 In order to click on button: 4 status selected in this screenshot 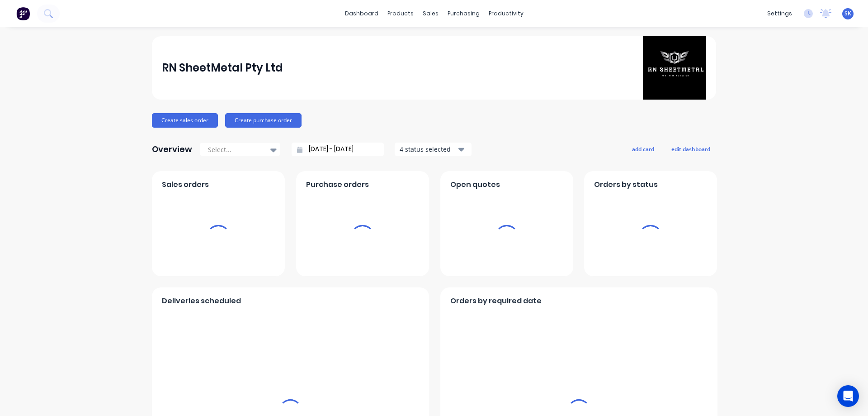, I will do `click(433, 149)`.